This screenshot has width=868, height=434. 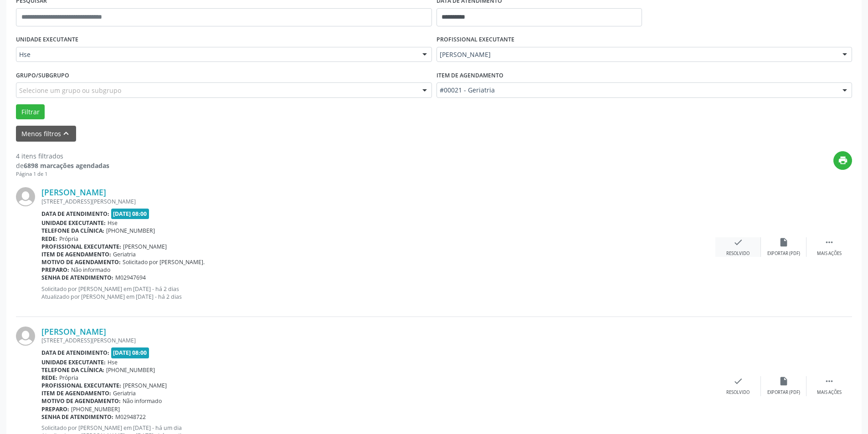 What do you see at coordinates (475, 40) in the screenshot?
I see `label: PROFISSIONAL EXECUTANTE` at bounding box center [475, 40].